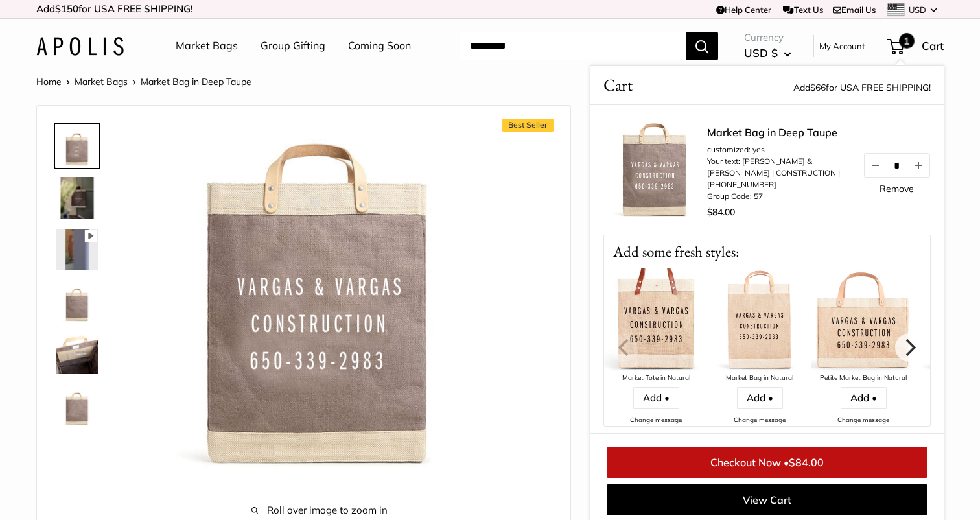 The image size is (980, 520). What do you see at coordinates (80, 46) in the screenshot?
I see `img: Apolis` at bounding box center [80, 46].